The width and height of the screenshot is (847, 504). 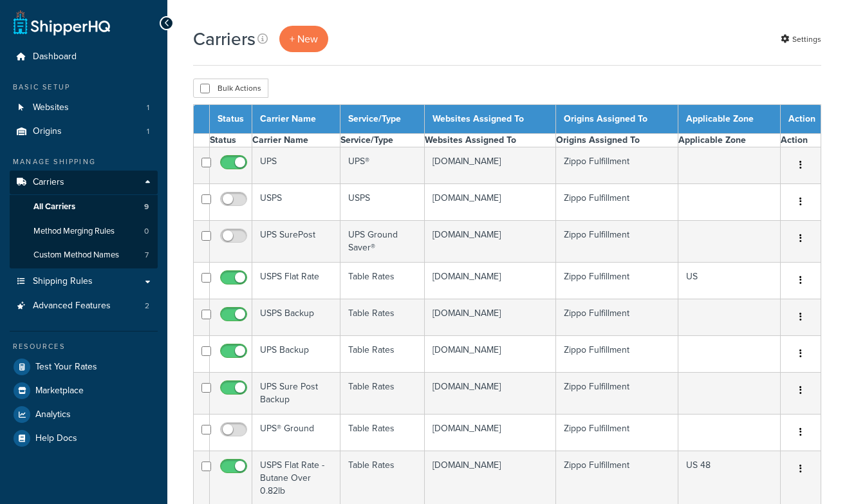 I want to click on td: UPS, so click(x=296, y=166).